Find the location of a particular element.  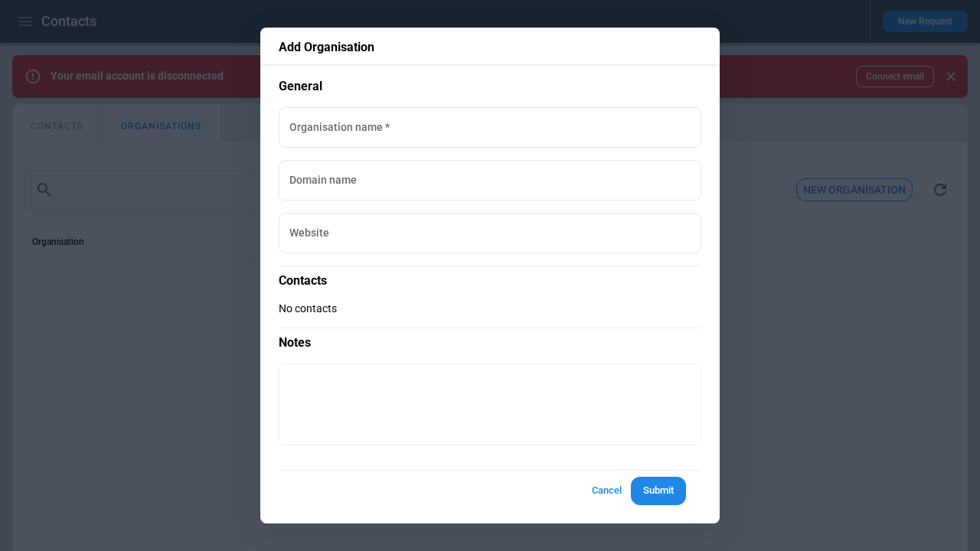

button: Submit is located at coordinates (659, 491).